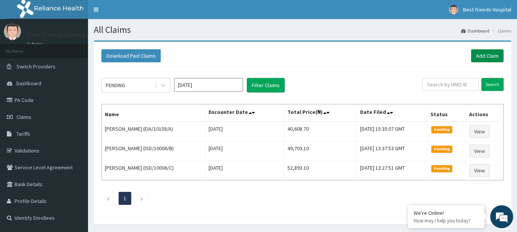 The height and width of the screenshot is (232, 517). Describe the element at coordinates (24, 117) in the screenshot. I see `span: Claims` at that location.